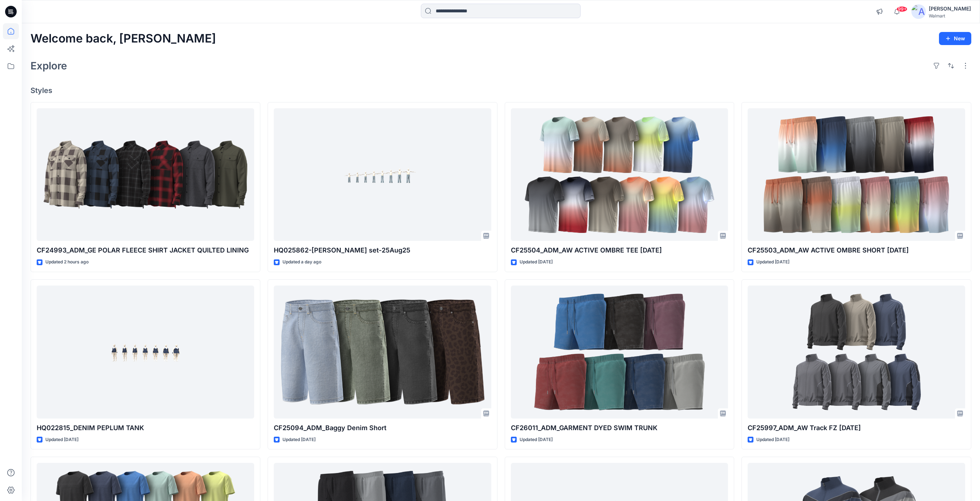 This screenshot has height=501, width=980. What do you see at coordinates (48, 66) in the screenshot?
I see `h2: Explore` at bounding box center [48, 66].